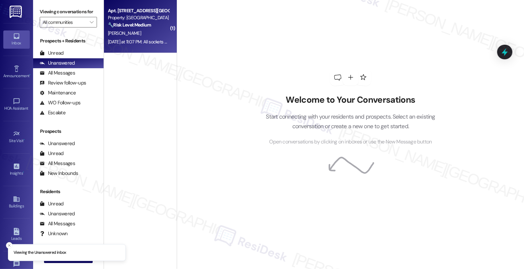 This screenshot has width=524, height=269. I want to click on img: ResiDesk Logo, so click(16, 12).